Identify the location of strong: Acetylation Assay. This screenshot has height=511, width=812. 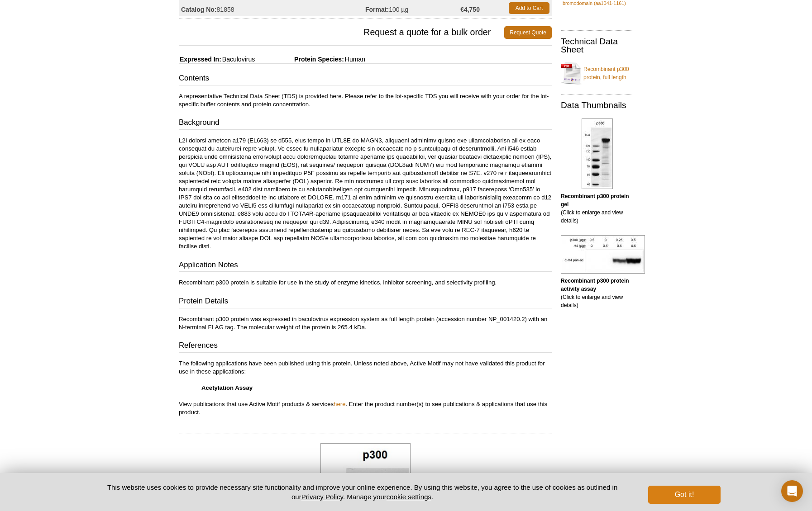
(227, 387).